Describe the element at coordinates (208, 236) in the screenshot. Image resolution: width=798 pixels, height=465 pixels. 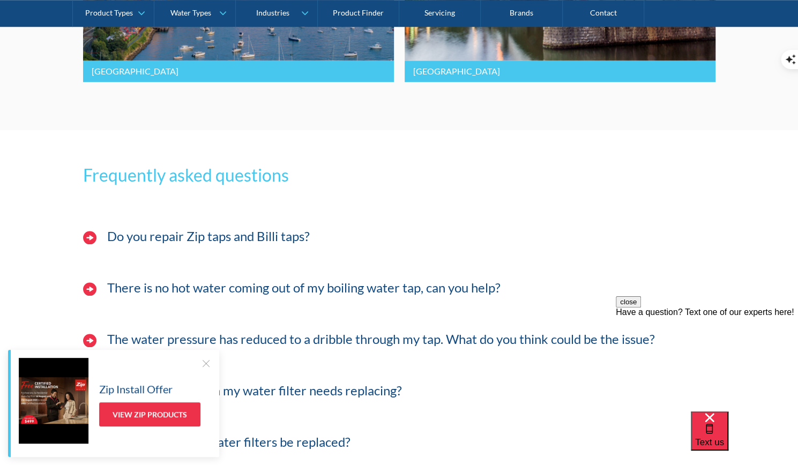
I see `h4: Do you repair Zip taps and Billi taps?` at that location.